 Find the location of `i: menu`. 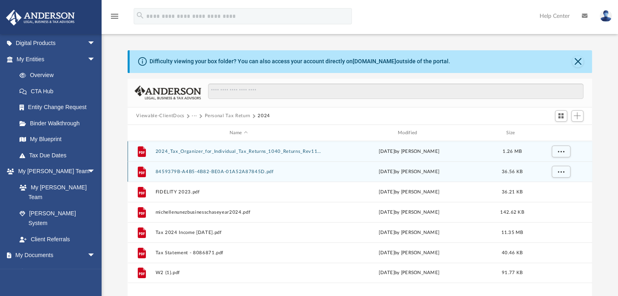

i: menu is located at coordinates (115, 16).